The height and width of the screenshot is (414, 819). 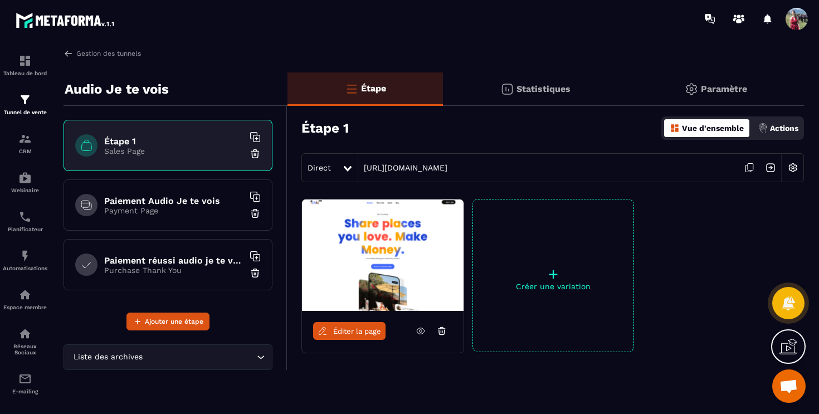 I want to click on p: Tunnel de vente, so click(x=25, y=112).